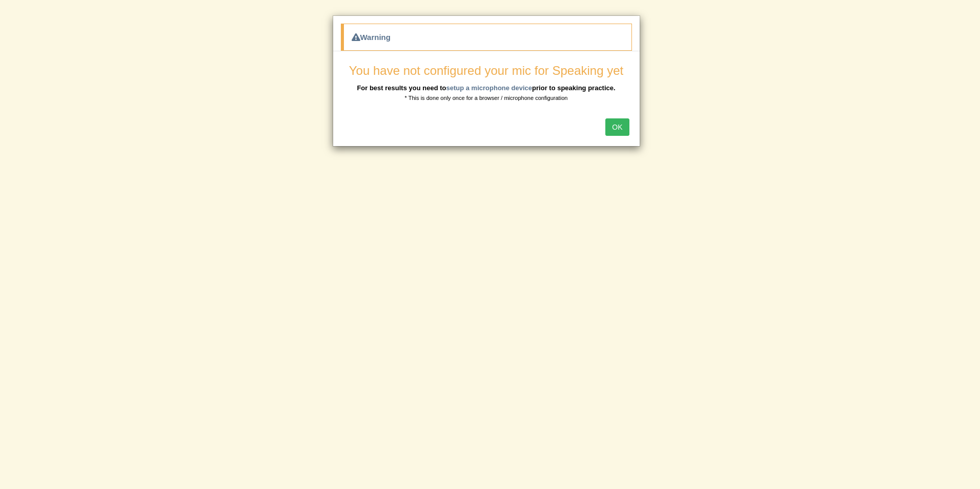  Describe the element at coordinates (486, 87) in the screenshot. I see `b: For best results you need to prior to speaking practice.` at that location.